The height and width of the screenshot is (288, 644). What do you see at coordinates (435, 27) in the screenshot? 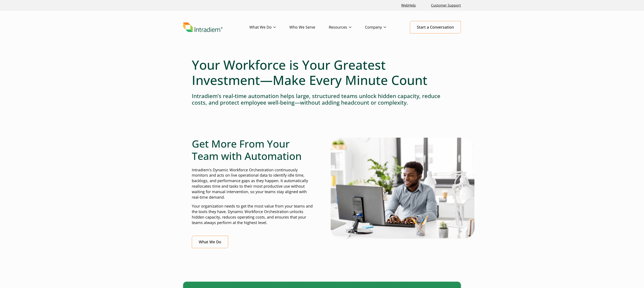
I see `a: Start a Conversation` at bounding box center [435, 27].